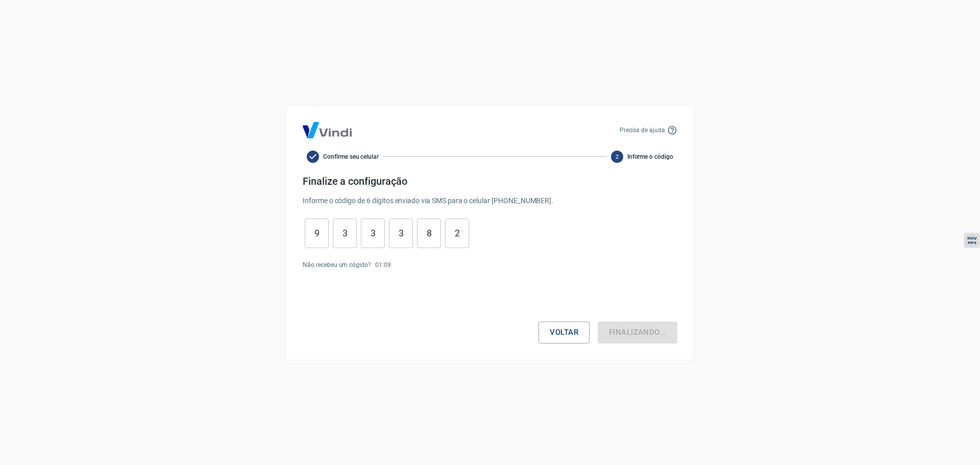 The image size is (980, 465). Describe the element at coordinates (650, 157) in the screenshot. I see `span: Informe o código` at that location.